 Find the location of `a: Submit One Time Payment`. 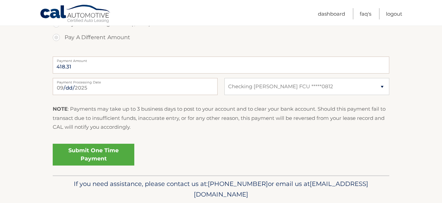

a: Submit One Time Payment is located at coordinates (94, 154).